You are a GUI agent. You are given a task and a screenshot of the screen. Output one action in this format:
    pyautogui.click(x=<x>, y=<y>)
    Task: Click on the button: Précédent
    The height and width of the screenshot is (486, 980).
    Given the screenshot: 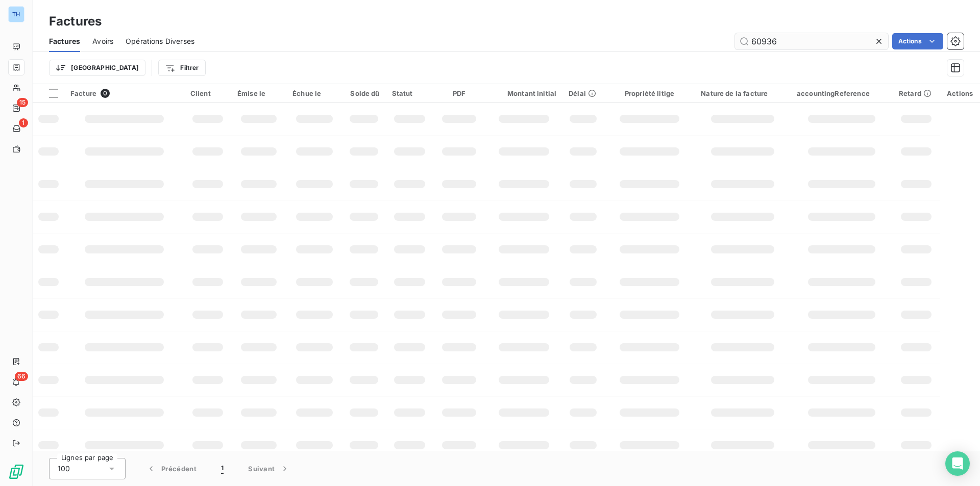 What is the action you would take?
    pyautogui.click(x=171, y=468)
    